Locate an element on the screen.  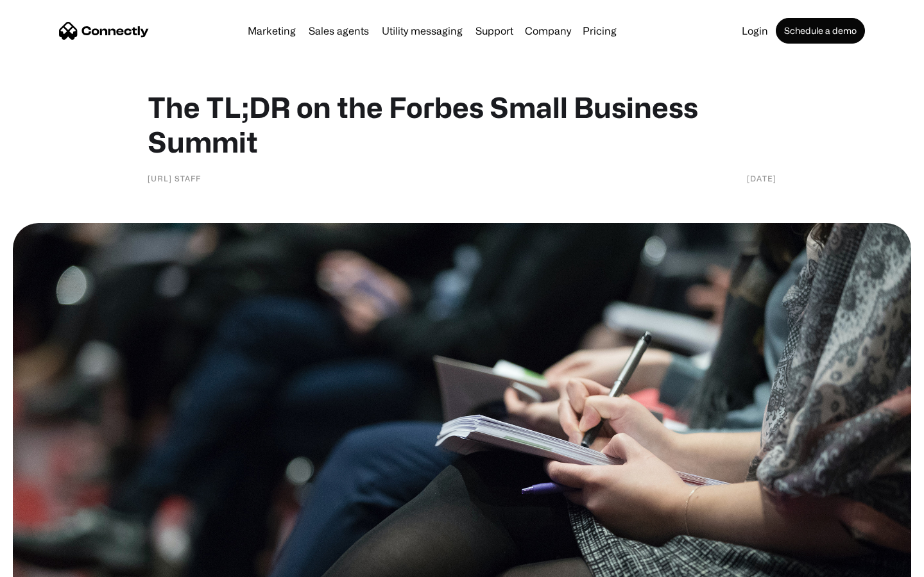
a: Support is located at coordinates (494, 31).